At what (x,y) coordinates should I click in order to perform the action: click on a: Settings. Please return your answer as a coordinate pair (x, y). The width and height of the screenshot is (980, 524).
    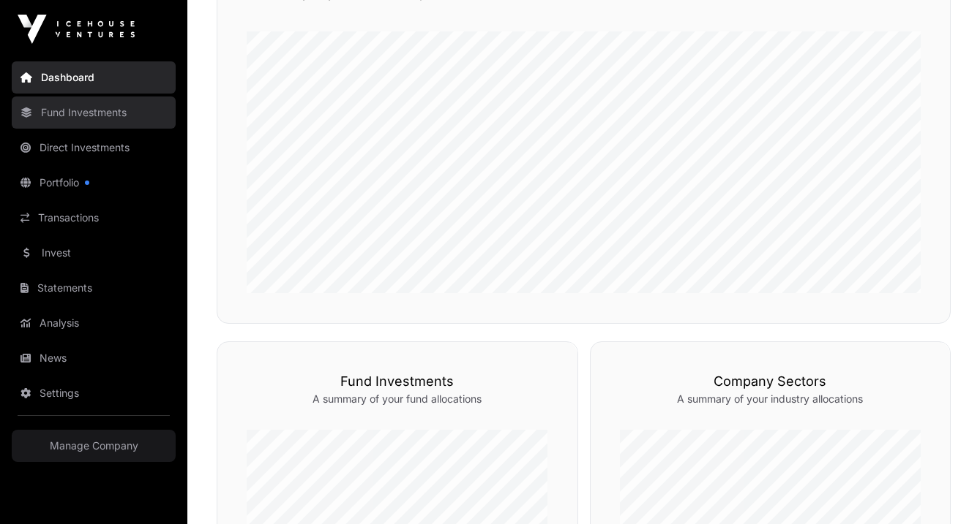
    Looking at the image, I should click on (94, 394).